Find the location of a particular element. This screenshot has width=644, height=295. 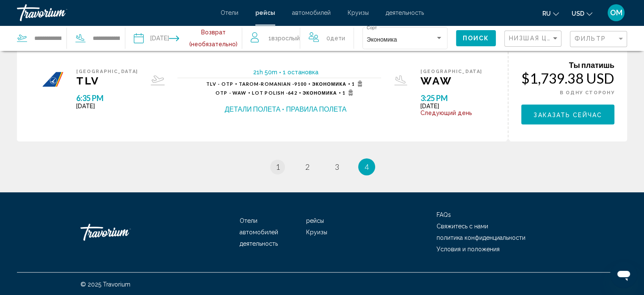

span: LOT Polish - is located at coordinates (270, 93).